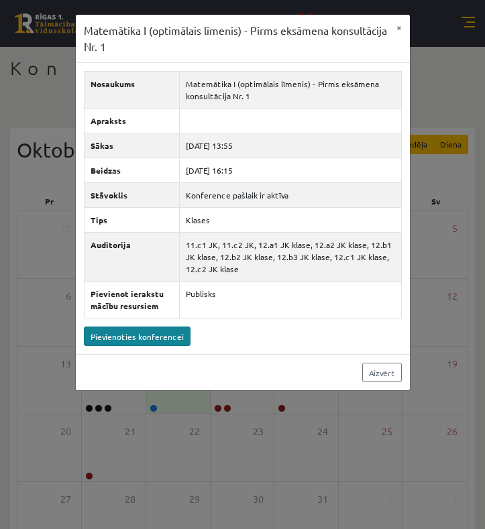  I want to click on th: Nosaukums, so click(131, 90).